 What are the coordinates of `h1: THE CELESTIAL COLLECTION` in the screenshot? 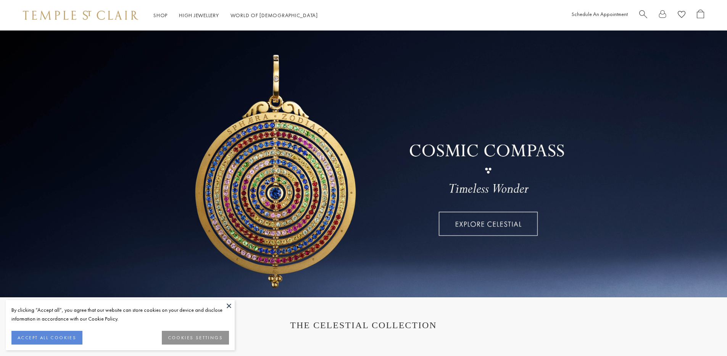 It's located at (363, 326).